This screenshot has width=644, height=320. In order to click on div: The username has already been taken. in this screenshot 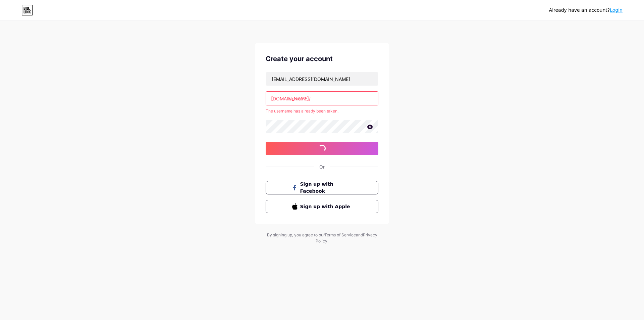, I will do `click(322, 111)`.